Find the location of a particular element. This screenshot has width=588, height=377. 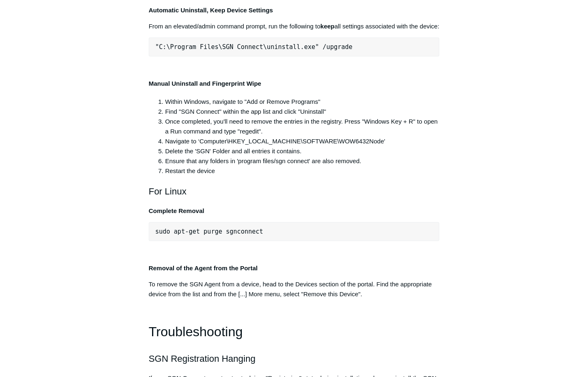

h2: SGN Registration Hanging is located at coordinates (295, 358).